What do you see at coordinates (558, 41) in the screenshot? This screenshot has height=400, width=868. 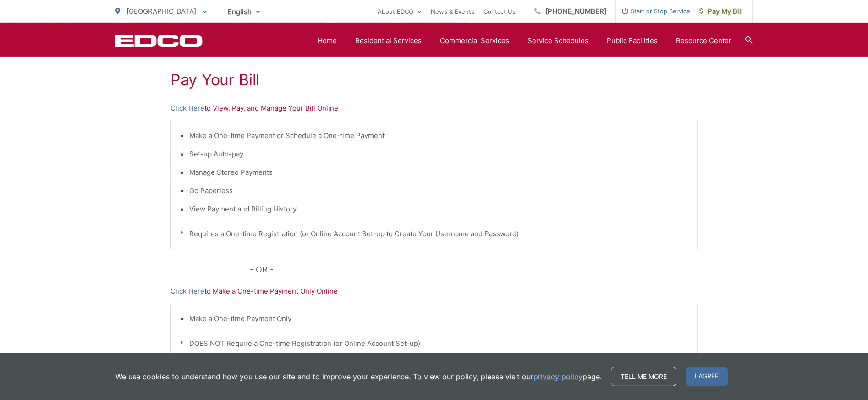 I see `a: Service Schedules` at bounding box center [558, 41].